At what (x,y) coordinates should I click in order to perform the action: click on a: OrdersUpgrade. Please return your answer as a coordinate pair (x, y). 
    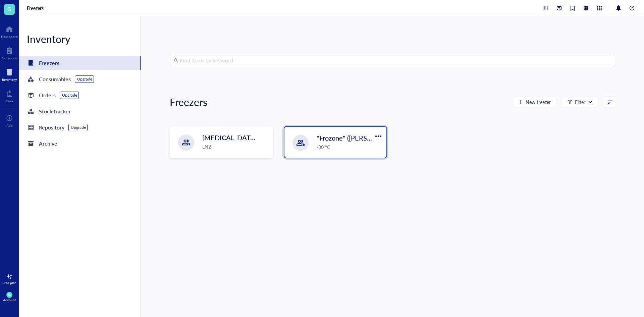
    Looking at the image, I should click on (79, 95).